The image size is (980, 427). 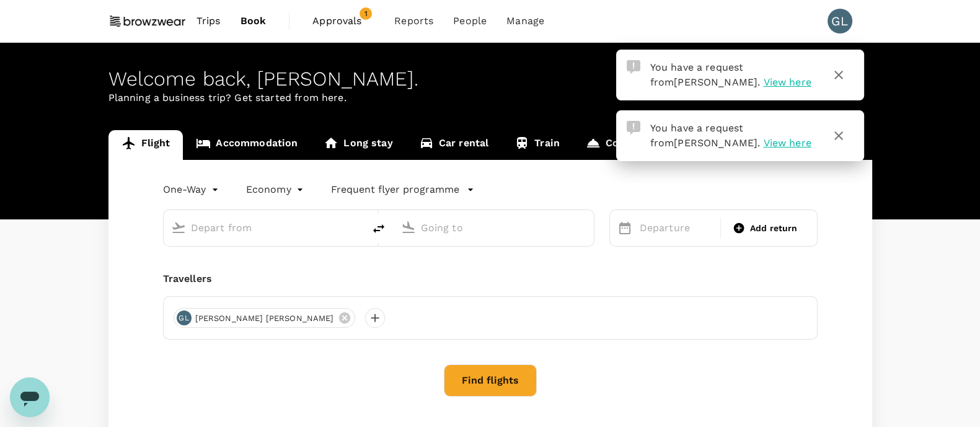 What do you see at coordinates (344, 21) in the screenshot?
I see `span: Approvals` at bounding box center [344, 21].